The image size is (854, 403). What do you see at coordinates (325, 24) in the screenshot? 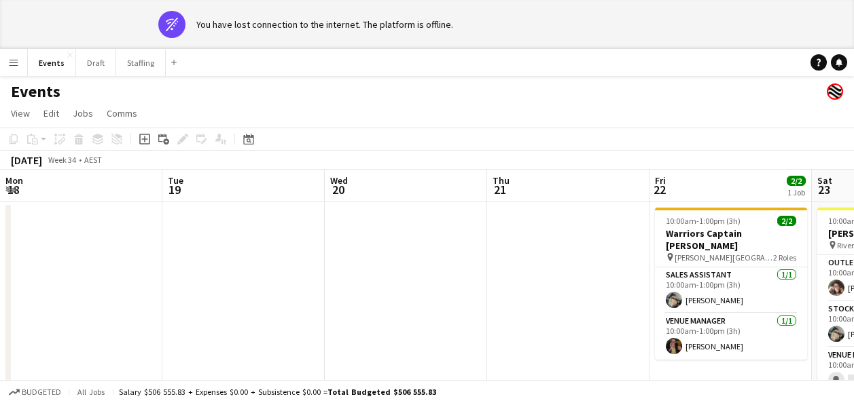
I see `div: You have lost connection to the internet. The platform is offline.` at bounding box center [325, 24].